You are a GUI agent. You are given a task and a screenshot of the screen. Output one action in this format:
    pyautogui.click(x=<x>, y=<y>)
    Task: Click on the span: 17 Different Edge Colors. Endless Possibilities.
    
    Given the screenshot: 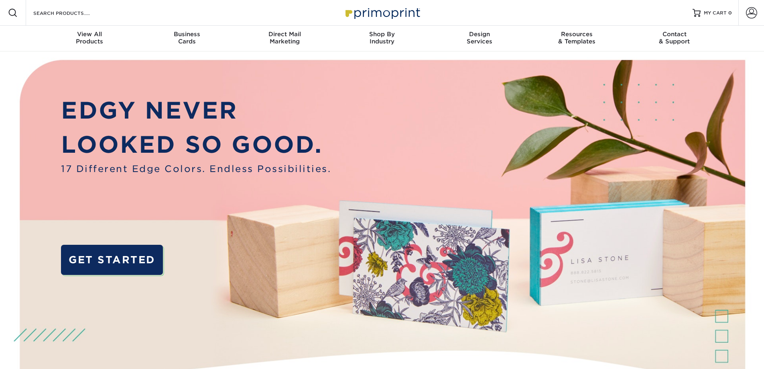 What is the action you would take?
    pyautogui.click(x=196, y=169)
    